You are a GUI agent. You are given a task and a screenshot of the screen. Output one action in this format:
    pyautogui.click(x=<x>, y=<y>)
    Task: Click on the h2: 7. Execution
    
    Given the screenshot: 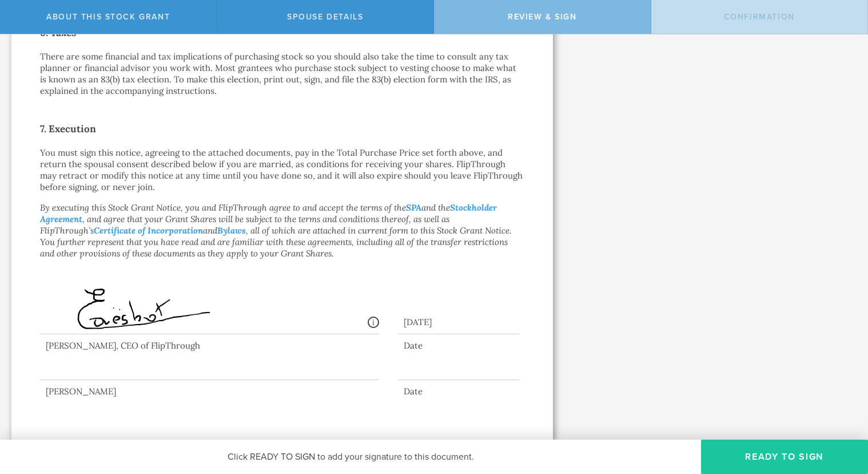 What is the action you would take?
    pyautogui.click(x=282, y=129)
    